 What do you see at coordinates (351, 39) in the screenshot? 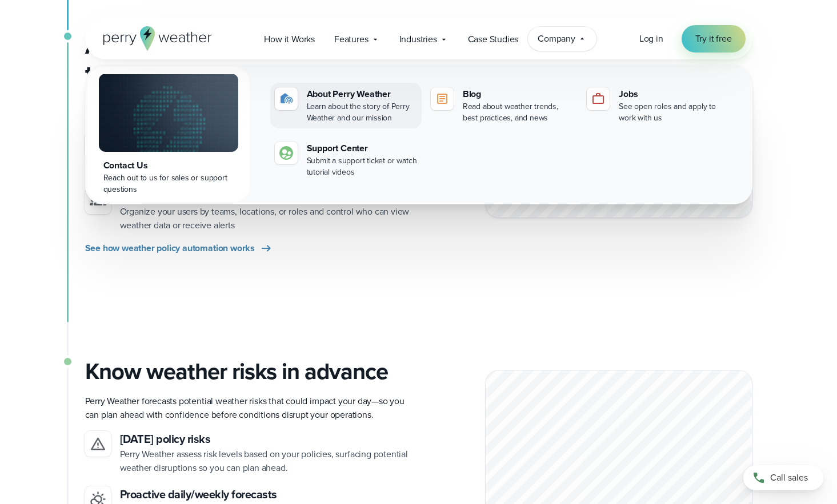
I see `span: Features` at bounding box center [351, 39].